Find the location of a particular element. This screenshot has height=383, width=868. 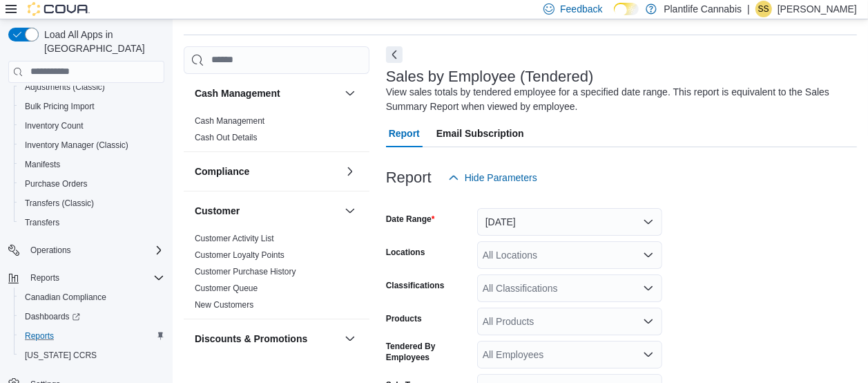

a: Cash Out Details is located at coordinates (226, 138).